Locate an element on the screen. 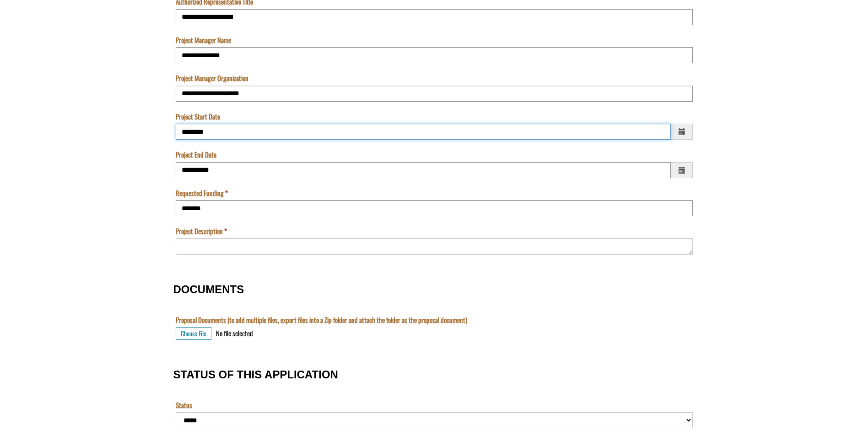 This screenshot has width=868, height=437. label: Proposal Documents (to add multiple files, export files into a Zip folder and attach the folder a... is located at coordinates (321, 319).